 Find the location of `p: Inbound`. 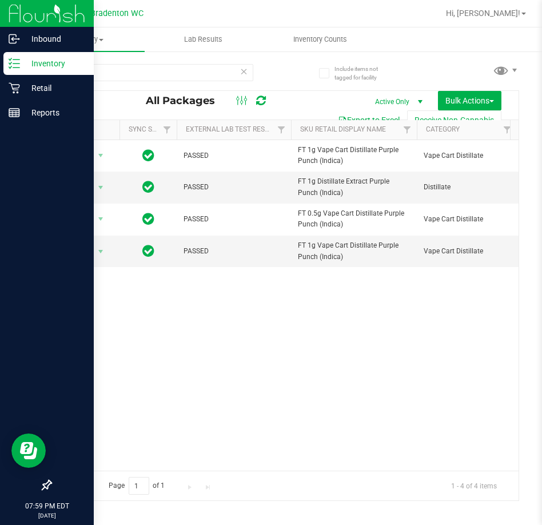

p: Inbound is located at coordinates (54, 39).